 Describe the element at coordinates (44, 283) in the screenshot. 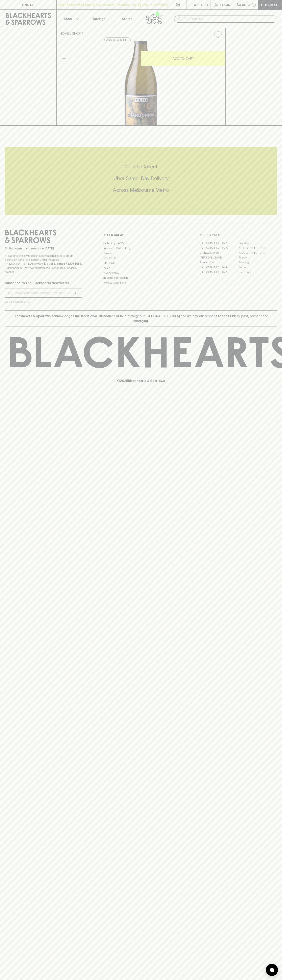

I see `p: Subscribe to The Blackhearts Newsletter` at that location.